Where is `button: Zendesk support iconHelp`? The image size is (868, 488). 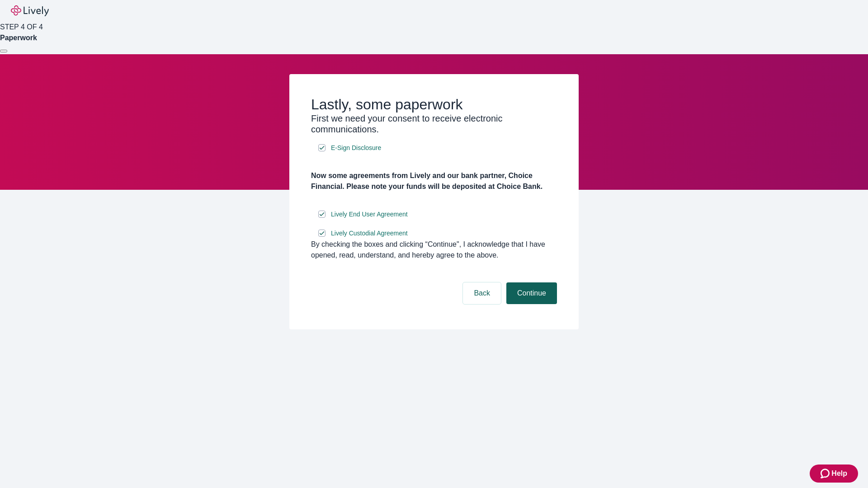
button: Zendesk support iconHelp is located at coordinates (833, 474).